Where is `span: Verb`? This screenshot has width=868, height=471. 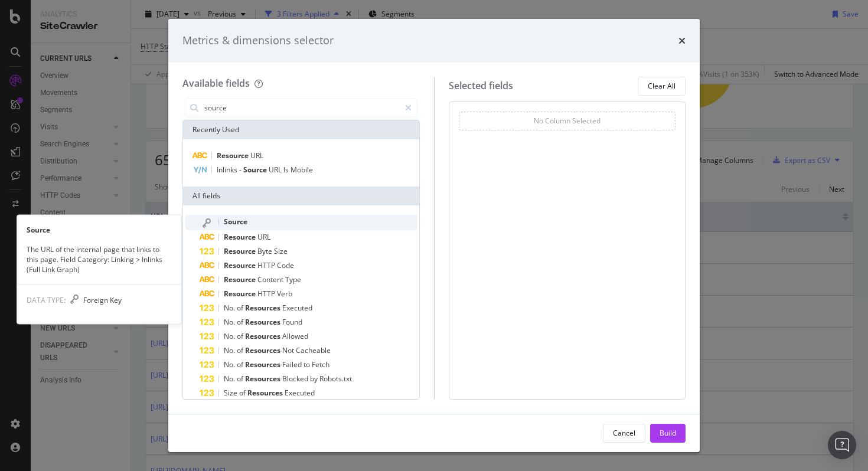 span: Verb is located at coordinates (285, 294).